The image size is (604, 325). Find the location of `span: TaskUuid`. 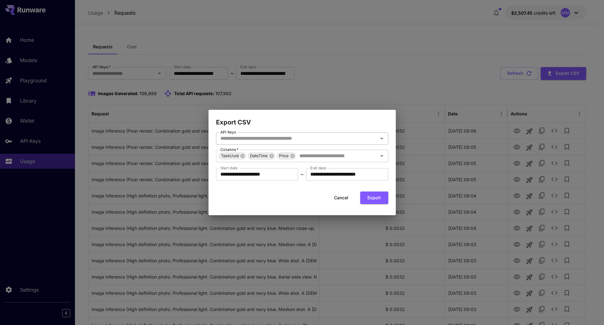

span: TaskUuid is located at coordinates (230, 156).